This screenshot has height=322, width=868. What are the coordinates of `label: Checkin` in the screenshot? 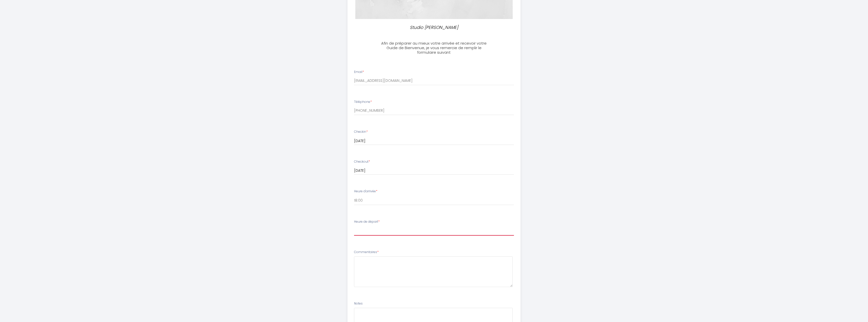 It's located at (361, 132).